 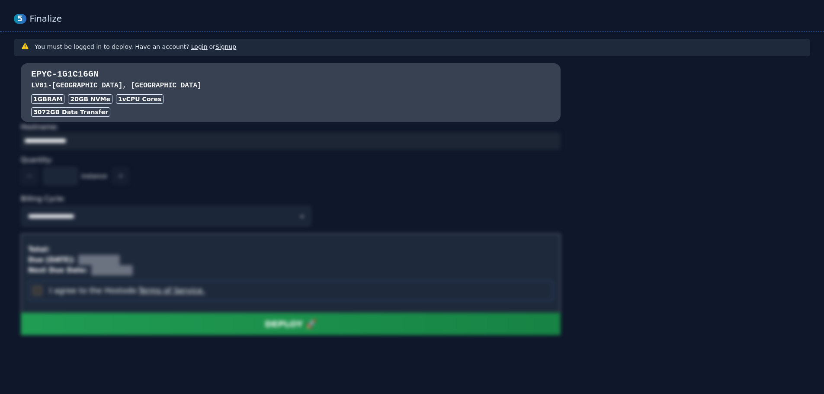 What do you see at coordinates (48, 99) in the screenshot?
I see `div: 1GB RAM` at bounding box center [48, 99].